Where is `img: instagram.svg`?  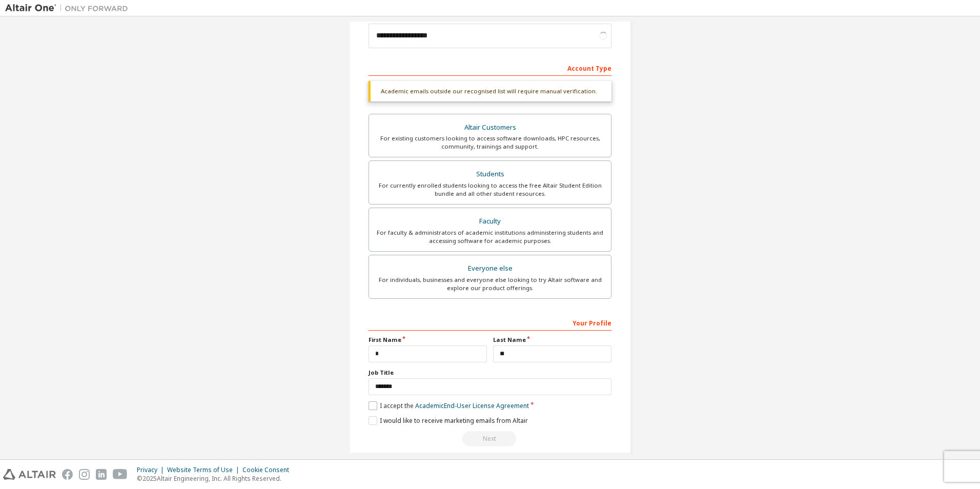 img: instagram.svg is located at coordinates (84, 474).